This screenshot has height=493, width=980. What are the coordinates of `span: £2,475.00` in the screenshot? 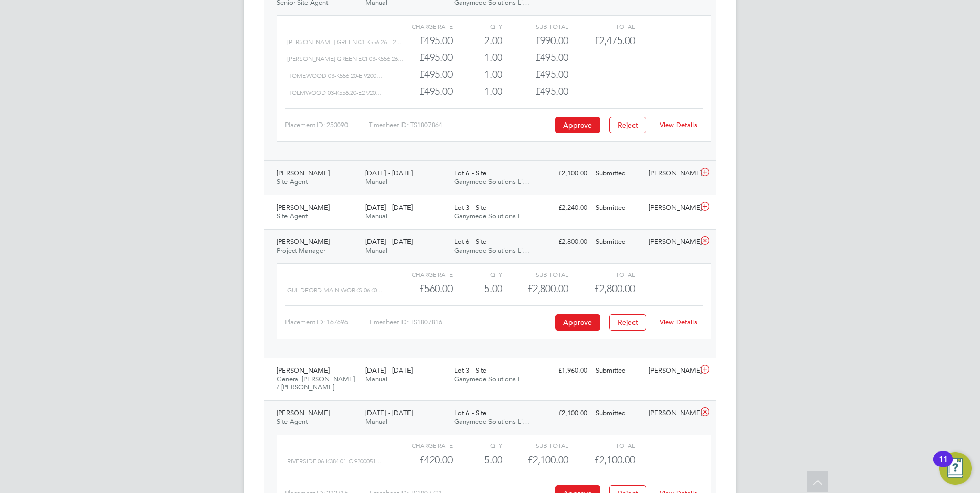 It's located at (615, 40).